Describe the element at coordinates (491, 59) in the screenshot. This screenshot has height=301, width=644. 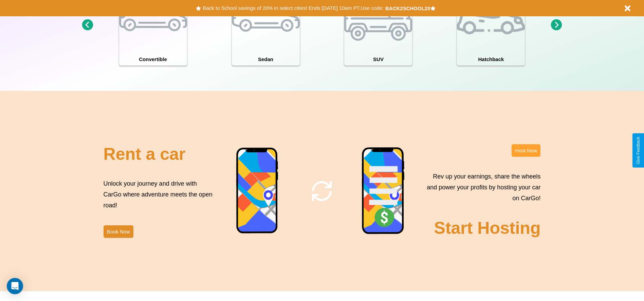
I see `h4: Hatchback` at that location.